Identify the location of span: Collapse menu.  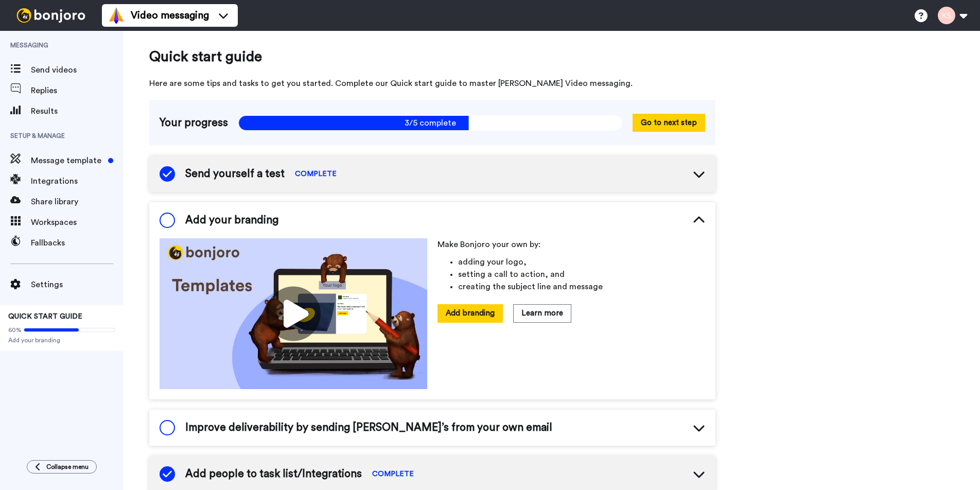
(68, 467).